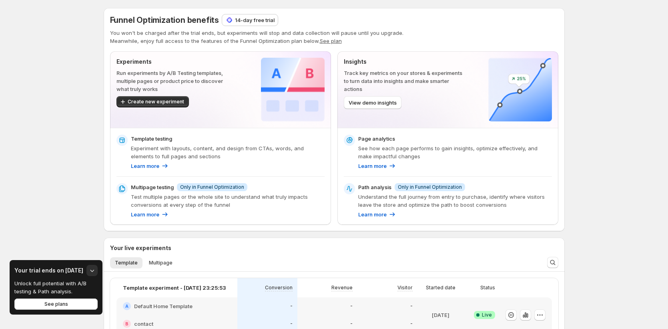 The width and height of the screenshot is (668, 329). I want to click on span: Multipage, so click(161, 263).